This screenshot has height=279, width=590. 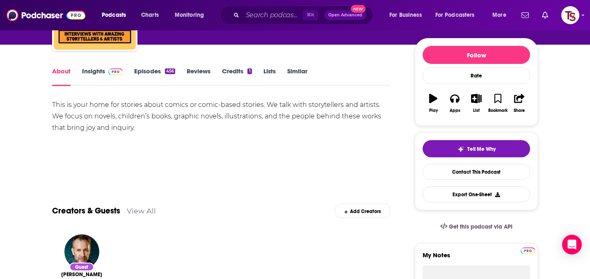 What do you see at coordinates (199, 77) in the screenshot?
I see `a: Reviews` at bounding box center [199, 77].